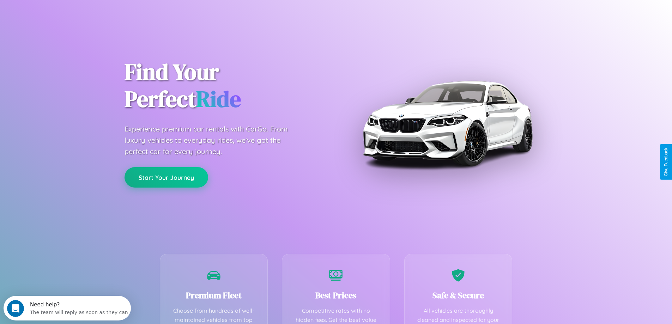 Image resolution: width=672 pixels, height=324 pixels. What do you see at coordinates (166, 177) in the screenshot?
I see `button: Start Your Journey` at bounding box center [166, 177].